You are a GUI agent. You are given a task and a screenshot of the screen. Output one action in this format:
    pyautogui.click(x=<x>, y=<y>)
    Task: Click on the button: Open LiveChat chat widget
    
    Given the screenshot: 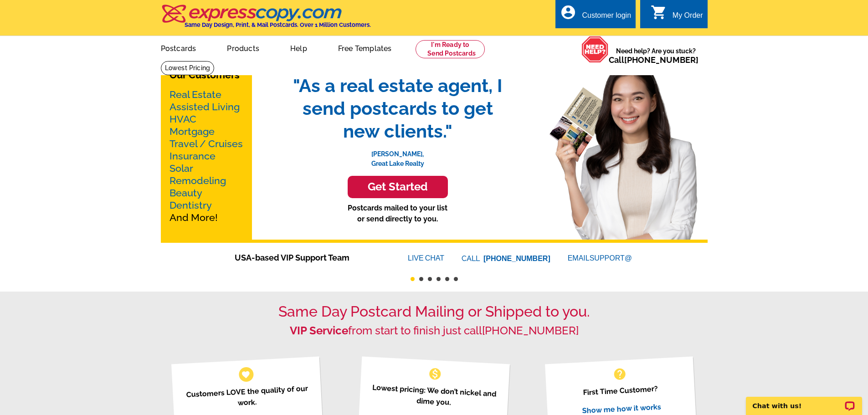 What is the action you would take?
    pyautogui.click(x=110, y=19)
    